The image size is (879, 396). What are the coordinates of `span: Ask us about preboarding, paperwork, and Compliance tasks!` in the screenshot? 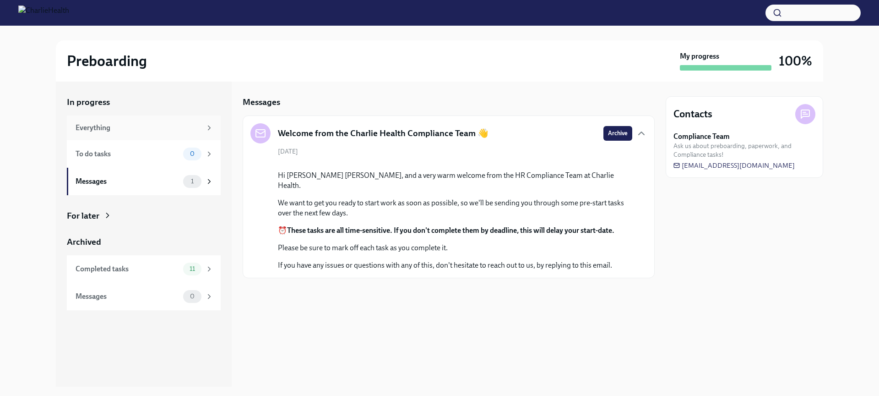 It's located at (744, 150).